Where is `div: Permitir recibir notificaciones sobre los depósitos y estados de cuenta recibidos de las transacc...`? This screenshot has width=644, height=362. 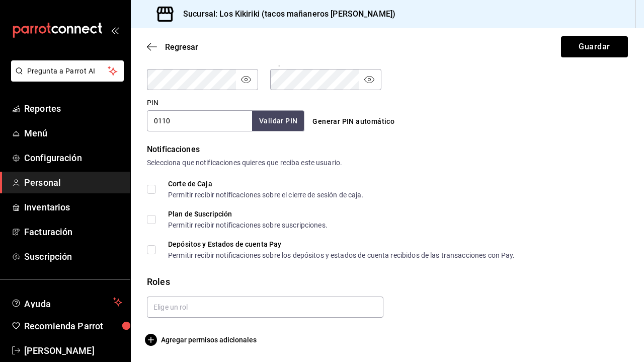 div: Permitir recibir notificaciones sobre los depósitos y estados de cuenta recibidos de las transacc... is located at coordinates (342, 255).